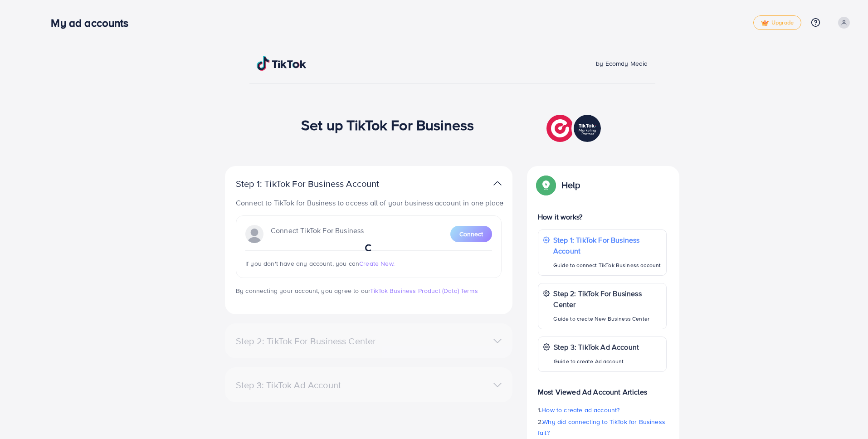  Describe the element at coordinates (607, 265) in the screenshot. I see `p: Guide to connect TikTok Business account` at that location.